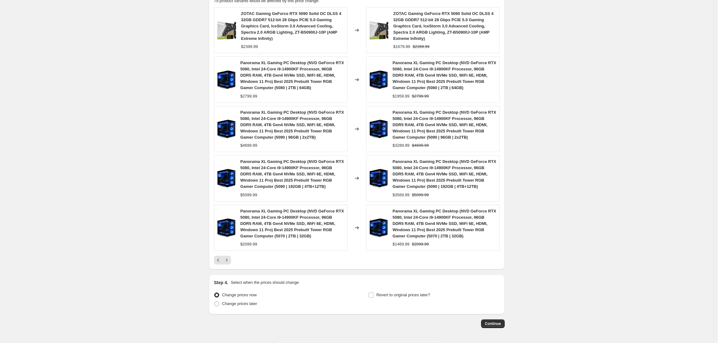  I want to click on strike: $2399.99, so click(421, 47).